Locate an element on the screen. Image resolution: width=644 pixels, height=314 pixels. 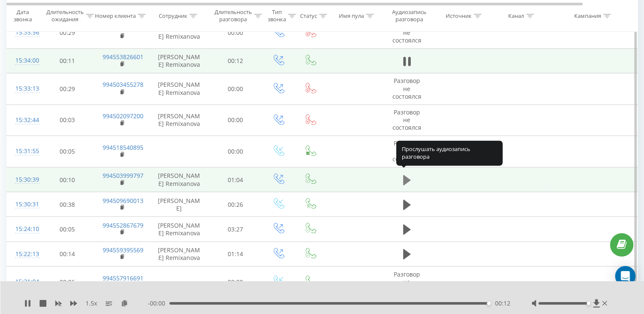
td: 00:11 is located at coordinates (68, 61).